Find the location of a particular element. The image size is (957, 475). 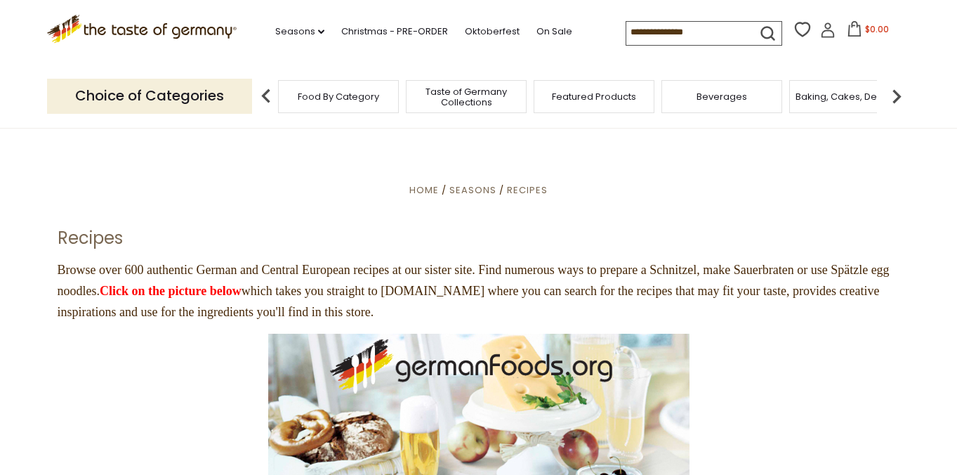

span: Food By Category is located at coordinates (338, 96).